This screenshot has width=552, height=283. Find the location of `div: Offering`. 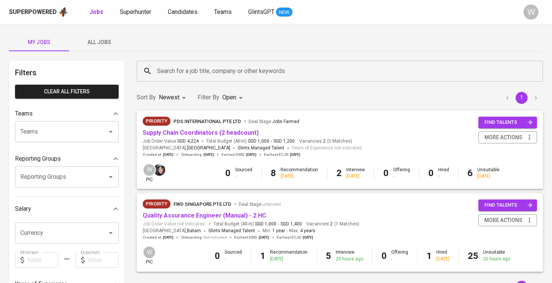

div: Offering is located at coordinates (400, 255).